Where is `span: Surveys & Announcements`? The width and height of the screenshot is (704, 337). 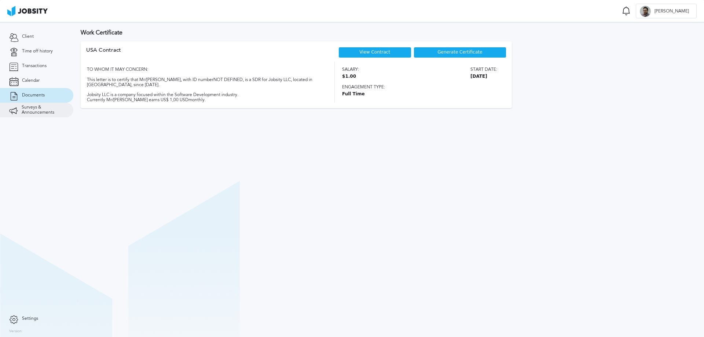
span: Surveys & Announcements is located at coordinates (43, 110).